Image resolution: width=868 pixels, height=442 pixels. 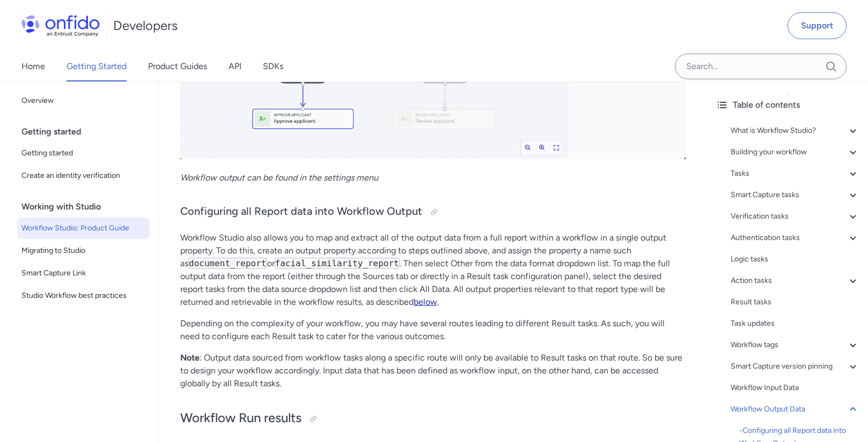 I want to click on div: Authentication tasks, so click(x=795, y=238).